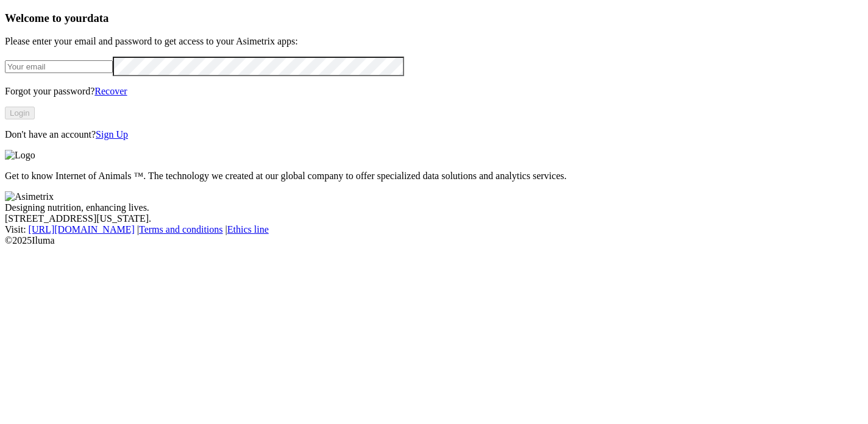 The height and width of the screenshot is (424, 868). Describe the element at coordinates (434, 229) in the screenshot. I see `div: Visit : | |` at that location.